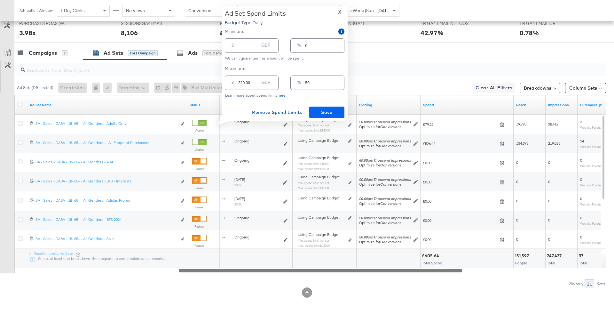 Image resolution: width=614 pixels, height=314 pixels. Describe the element at coordinates (107, 105) in the screenshot. I see `a: Your Ad Set name.` at that location.